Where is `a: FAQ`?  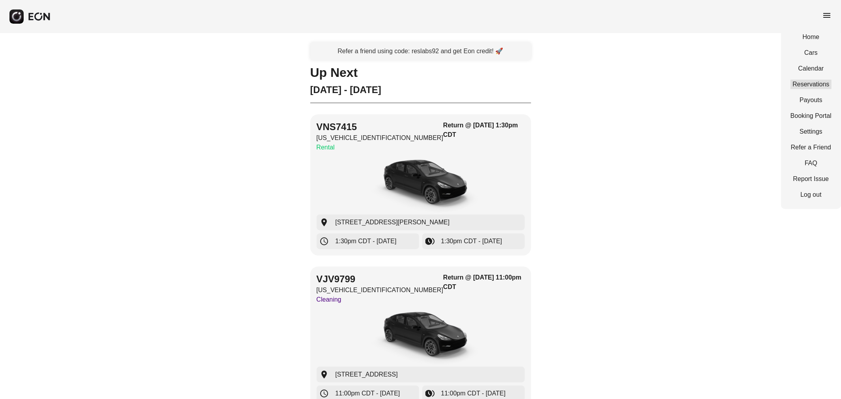
a: FAQ is located at coordinates (812, 163).